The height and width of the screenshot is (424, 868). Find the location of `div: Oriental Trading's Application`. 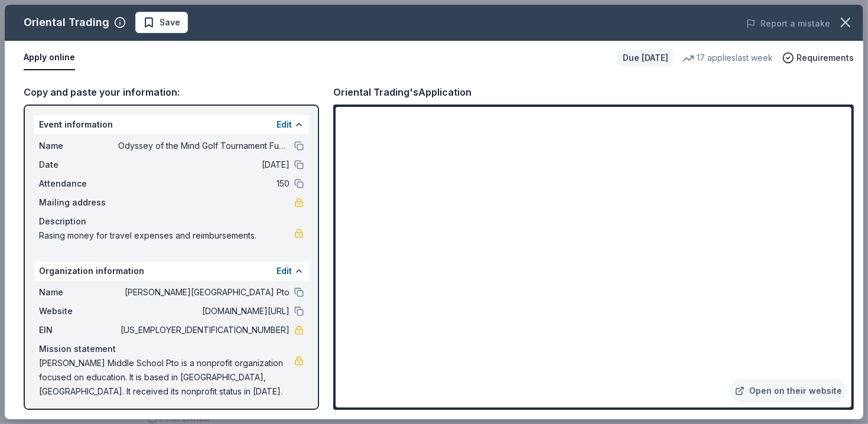

div: Oriental Trading's Application is located at coordinates (403, 92).